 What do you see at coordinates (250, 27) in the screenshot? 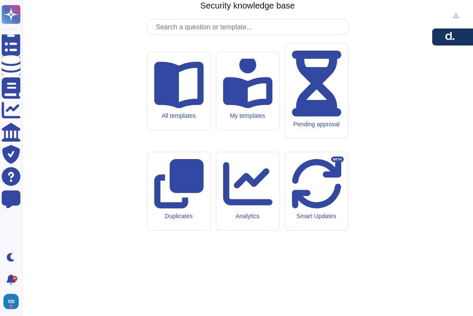
I see `input: Search a question or template...` at bounding box center [250, 27].